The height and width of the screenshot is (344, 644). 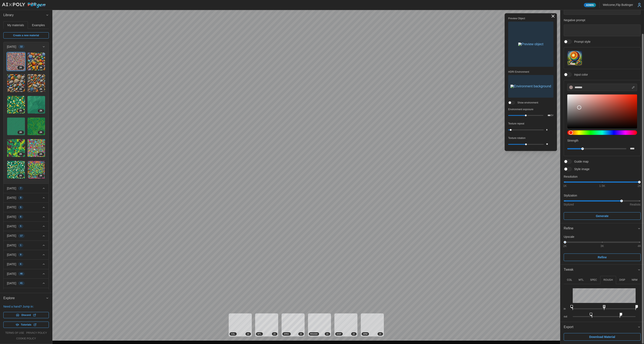 I want to click on a: Jot47uQheModQTvApGeV2K, so click(x=16, y=61).